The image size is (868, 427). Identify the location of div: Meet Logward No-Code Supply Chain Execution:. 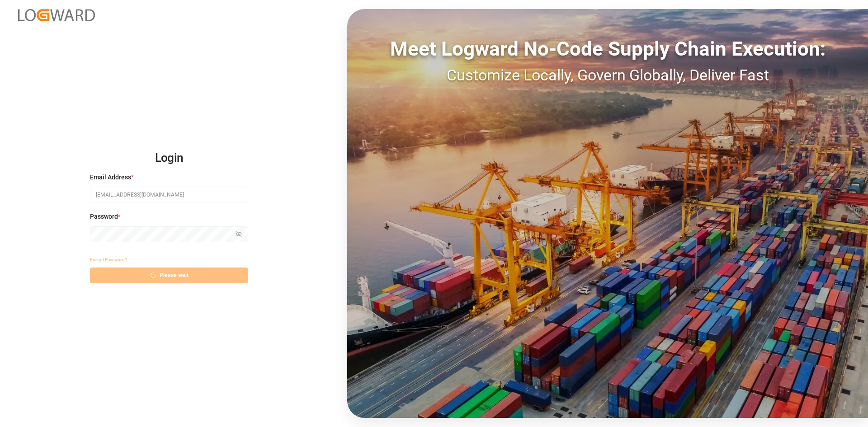
(608, 49).